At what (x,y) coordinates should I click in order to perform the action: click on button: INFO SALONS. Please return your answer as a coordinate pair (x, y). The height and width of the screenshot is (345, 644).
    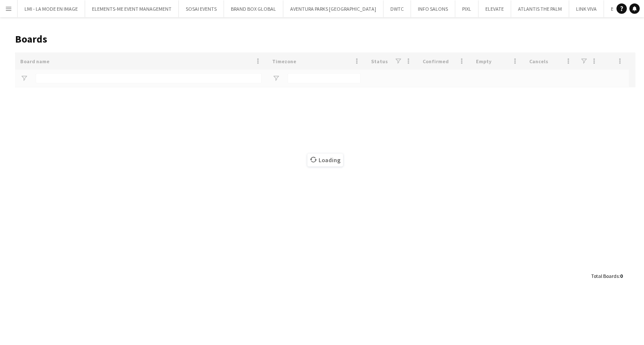
    Looking at the image, I should click on (433, 8).